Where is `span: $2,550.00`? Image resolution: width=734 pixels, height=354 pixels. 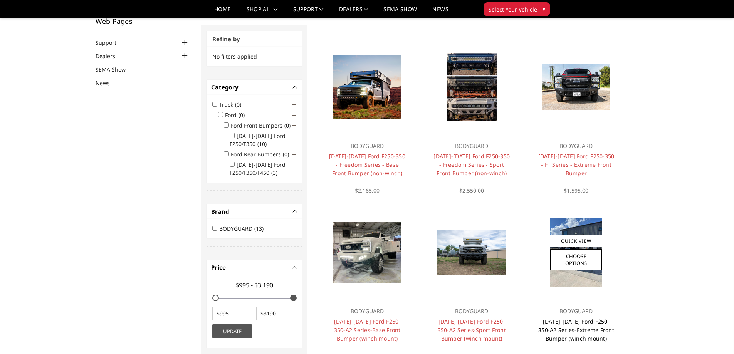 span: $2,550.00 is located at coordinates (472, 190).